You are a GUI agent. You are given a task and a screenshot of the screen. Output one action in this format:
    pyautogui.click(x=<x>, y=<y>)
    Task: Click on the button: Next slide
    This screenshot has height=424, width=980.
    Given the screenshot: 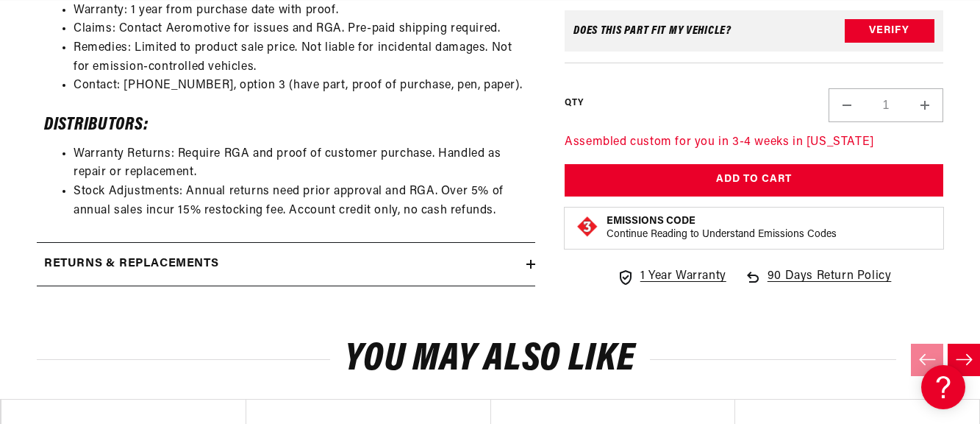 What is the action you would take?
    pyautogui.click(x=964, y=360)
    